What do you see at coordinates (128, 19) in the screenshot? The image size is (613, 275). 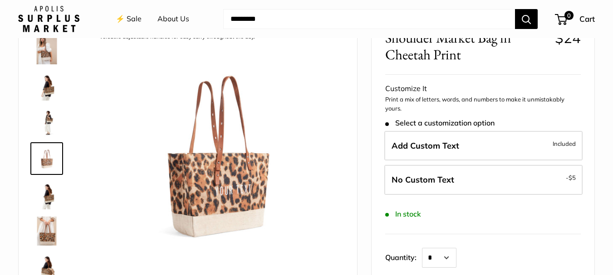 I see `a: ⚡️ Sale` at bounding box center [128, 19].